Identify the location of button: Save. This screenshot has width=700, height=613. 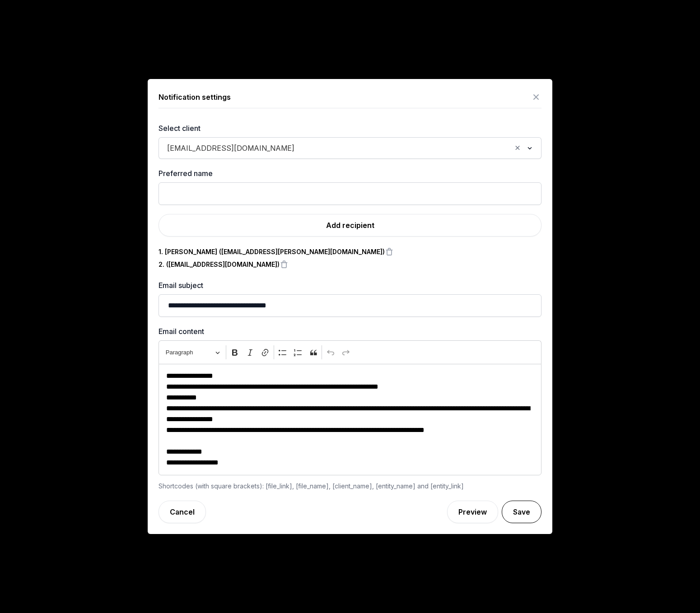
(522, 512).